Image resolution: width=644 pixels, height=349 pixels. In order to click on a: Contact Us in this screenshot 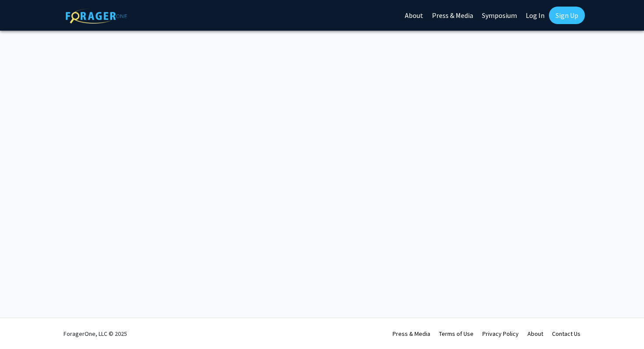, I will do `click(566, 333)`.